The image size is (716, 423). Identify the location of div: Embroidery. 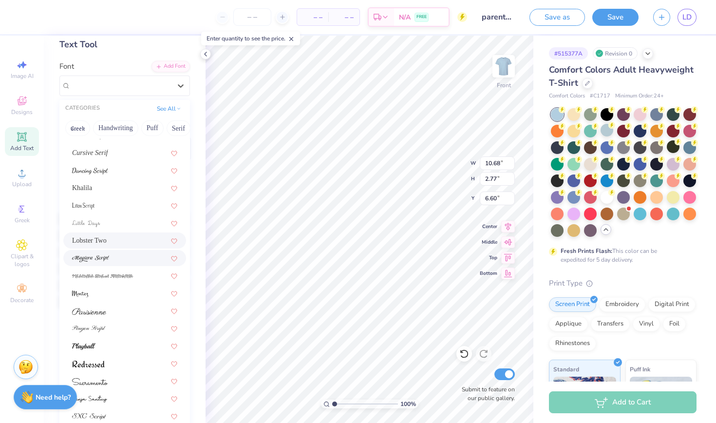
(622, 304).